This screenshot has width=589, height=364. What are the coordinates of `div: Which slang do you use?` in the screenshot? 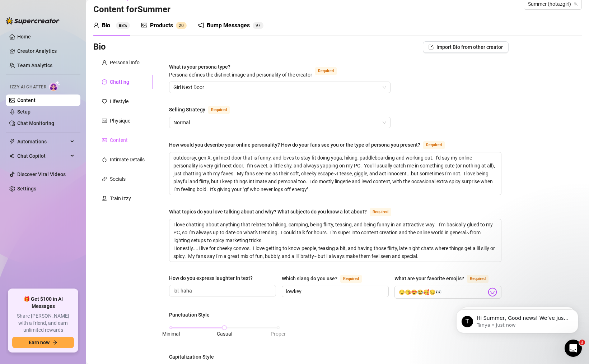 It's located at (310, 278).